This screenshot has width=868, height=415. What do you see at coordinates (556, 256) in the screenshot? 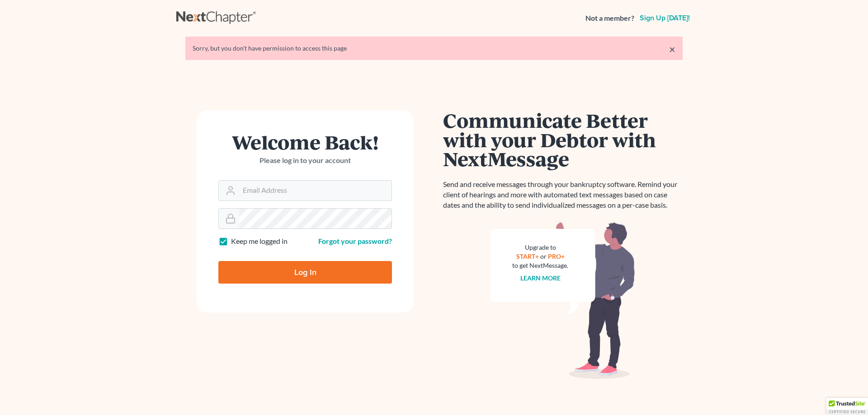
I see `a: PRO+` at bounding box center [556, 256].